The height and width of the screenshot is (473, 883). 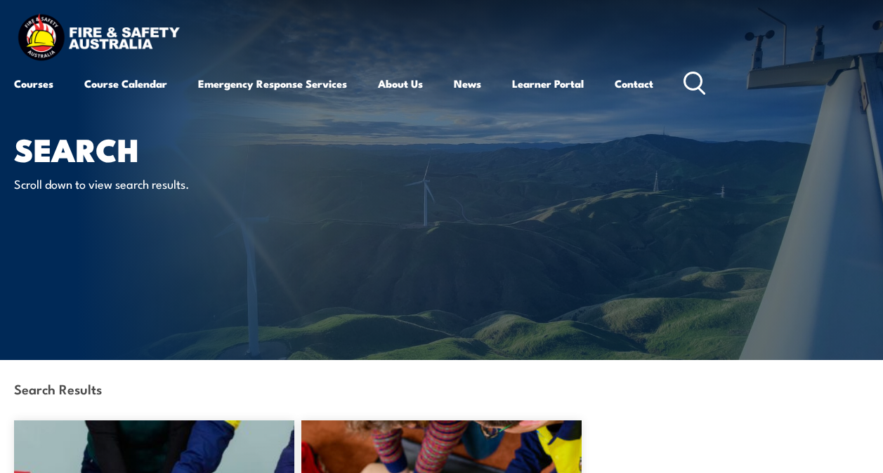 What do you see at coordinates (34, 84) in the screenshot?
I see `a: Courses` at bounding box center [34, 84].